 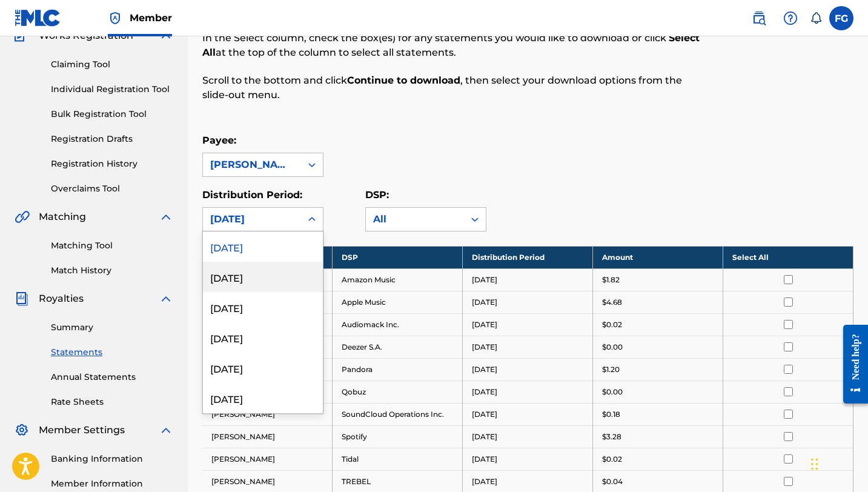 What do you see at coordinates (528, 257) in the screenshot?
I see `th: Distribution Period` at bounding box center [528, 257].